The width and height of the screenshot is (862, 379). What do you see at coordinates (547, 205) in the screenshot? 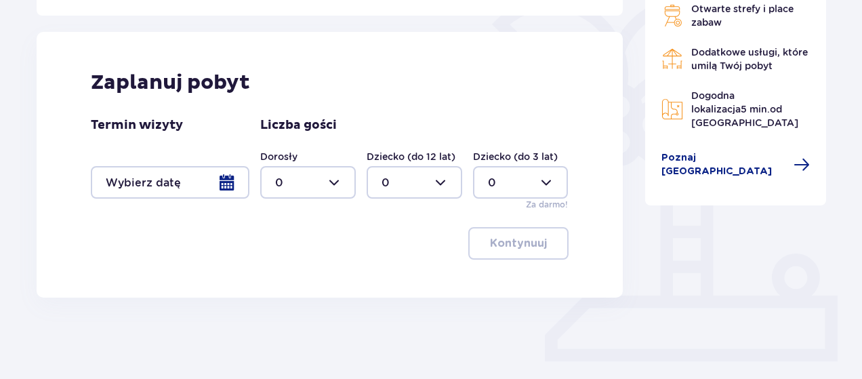
I see `p: Za darmo!` at bounding box center [547, 205].